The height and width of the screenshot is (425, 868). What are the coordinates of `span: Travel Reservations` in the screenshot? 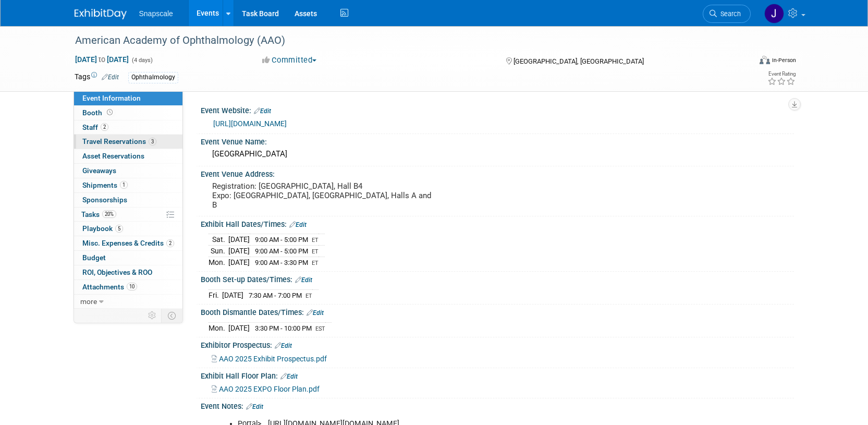 It's located at (119, 141).